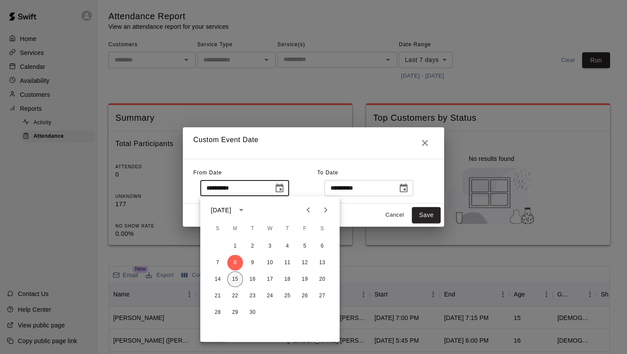 The height and width of the screenshot is (354, 627). Describe the element at coordinates (287, 263) in the screenshot. I see `button: 11` at that location.